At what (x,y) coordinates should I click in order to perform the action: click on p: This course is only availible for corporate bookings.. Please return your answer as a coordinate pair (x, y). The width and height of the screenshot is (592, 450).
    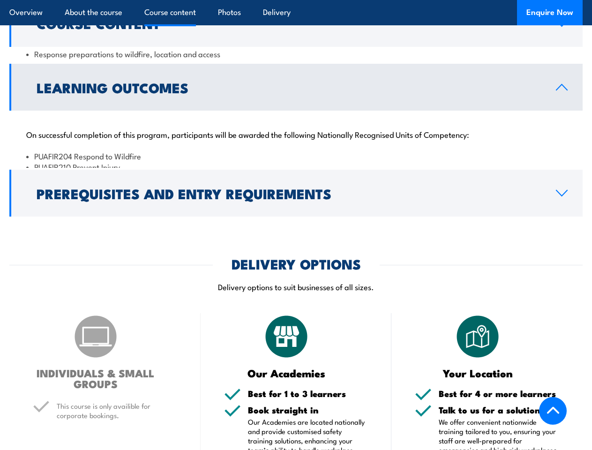
    Looking at the image, I should click on (117, 410).